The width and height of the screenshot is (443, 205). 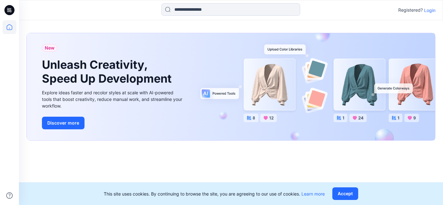 I want to click on h1: Unleash Creativity, Speed Up Development, so click(x=108, y=72).